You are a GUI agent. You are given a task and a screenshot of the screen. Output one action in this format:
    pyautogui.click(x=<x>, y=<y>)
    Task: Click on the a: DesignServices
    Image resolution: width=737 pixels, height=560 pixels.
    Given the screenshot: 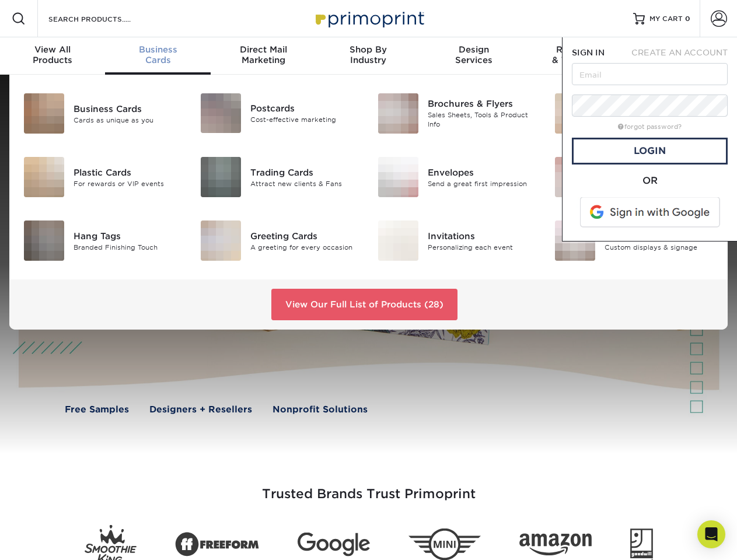 What is the action you would take?
    pyautogui.click(x=474, y=56)
    